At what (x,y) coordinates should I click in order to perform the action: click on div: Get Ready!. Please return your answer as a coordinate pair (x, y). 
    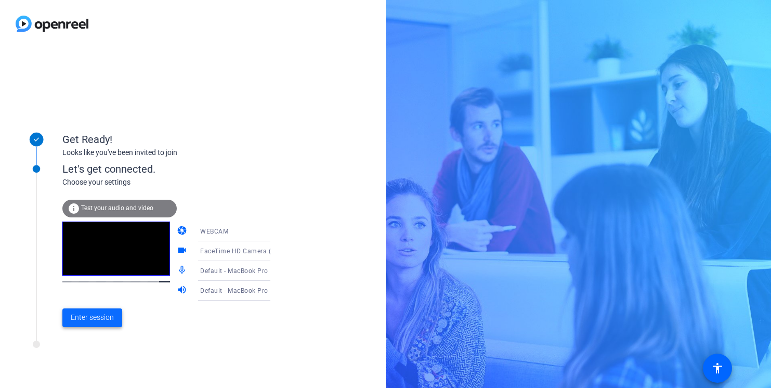
    Looking at the image, I should click on (166, 139).